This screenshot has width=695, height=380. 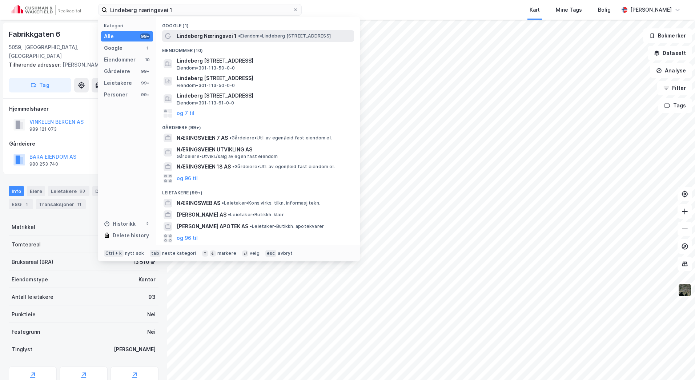 I want to click on div: 11, so click(x=79, y=204).